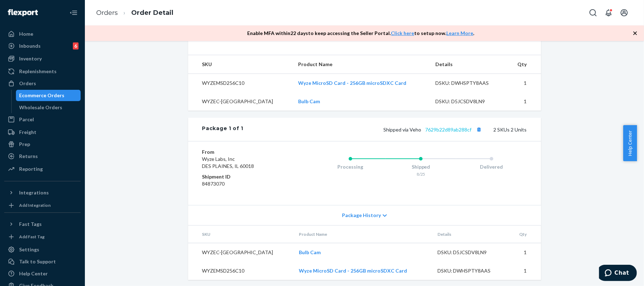 The width and height of the screenshot is (644, 286). What do you see at coordinates (43, 144) in the screenshot?
I see `a: Prep` at bounding box center [43, 144].